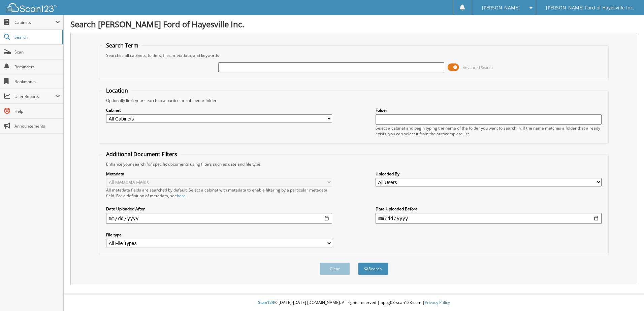  I want to click on input: end, so click(488, 218).